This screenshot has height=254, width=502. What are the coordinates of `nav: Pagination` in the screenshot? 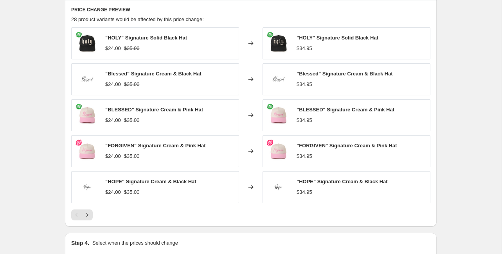 It's located at (82, 215).